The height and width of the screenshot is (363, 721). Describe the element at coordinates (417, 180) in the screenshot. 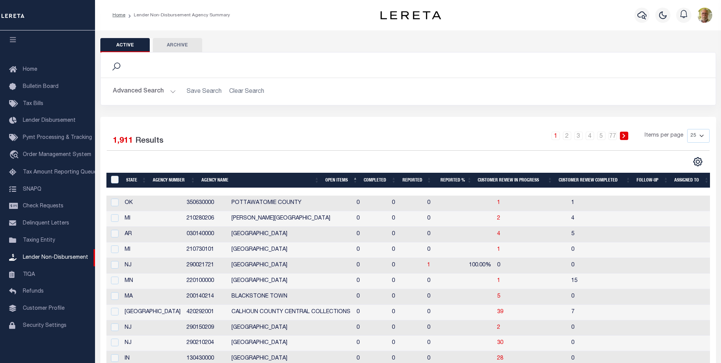

I see `th: Reported: activate to sort column ascending` at that location.